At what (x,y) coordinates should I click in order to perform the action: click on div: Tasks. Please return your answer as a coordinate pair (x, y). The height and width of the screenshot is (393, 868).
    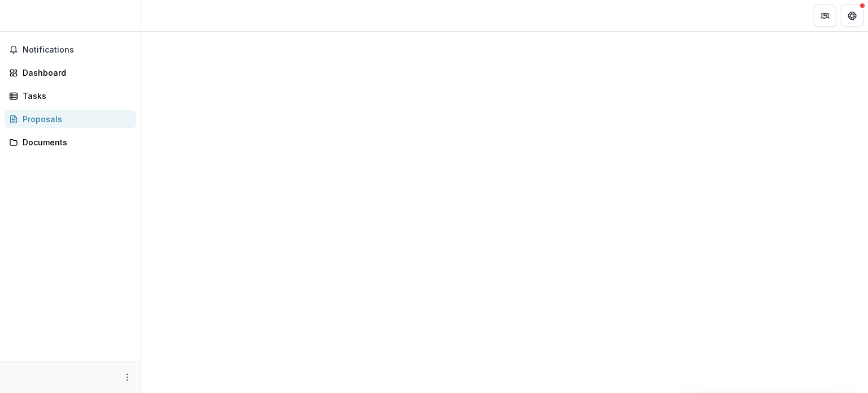
    Looking at the image, I should click on (74, 96).